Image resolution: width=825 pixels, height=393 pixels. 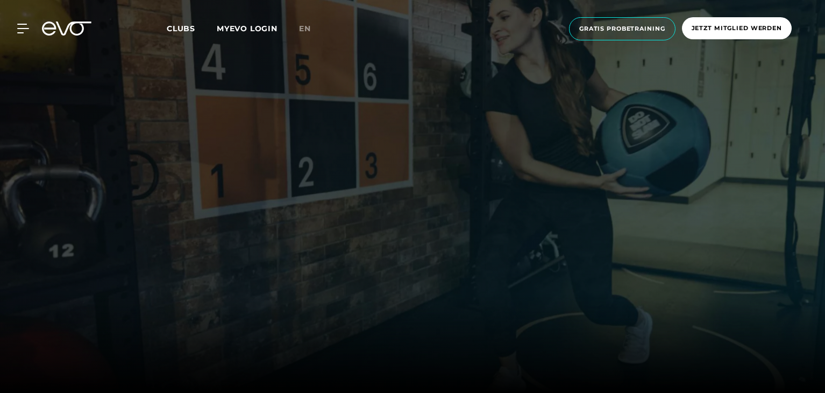 What do you see at coordinates (311, 28) in the screenshot?
I see `a: en` at bounding box center [311, 28].